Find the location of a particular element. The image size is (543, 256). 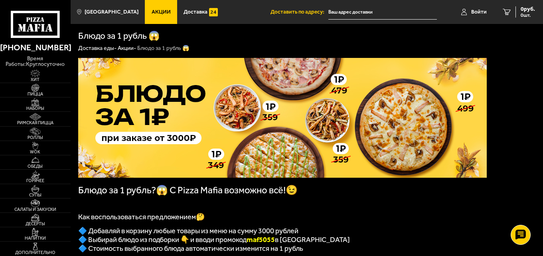

h1: Блюдо за 1 рубль 😱 is located at coordinates (119, 36).